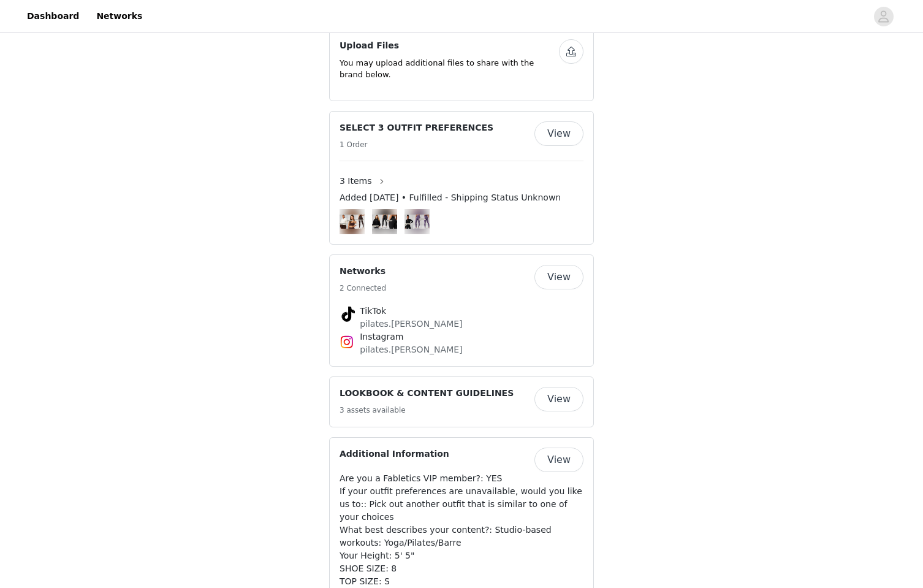 The width and height of the screenshot is (923, 588). What do you see at coordinates (449, 46) in the screenshot?
I see `h4: Upload Files` at bounding box center [449, 46].